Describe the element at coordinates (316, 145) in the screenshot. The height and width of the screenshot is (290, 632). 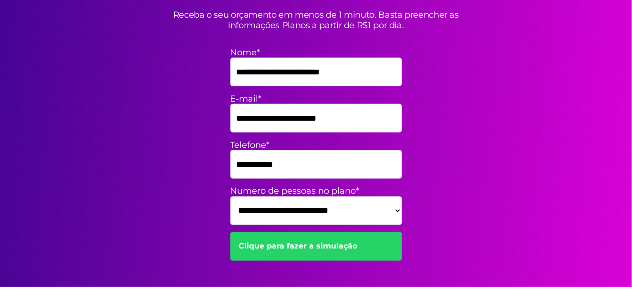
I see `label: Telefone*` at that location.